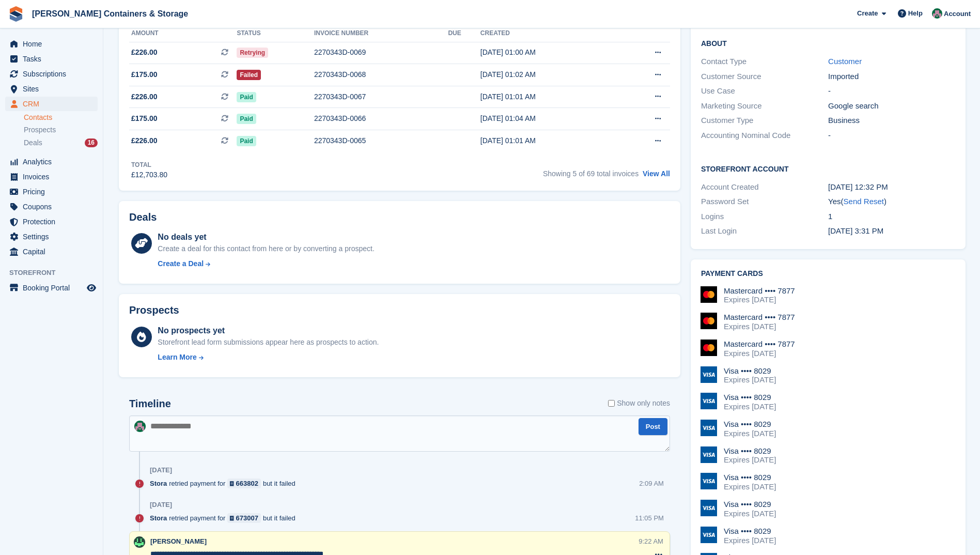 The width and height of the screenshot is (980, 555). Describe the element at coordinates (61, 143) in the screenshot. I see `a: Deals 16` at that location.